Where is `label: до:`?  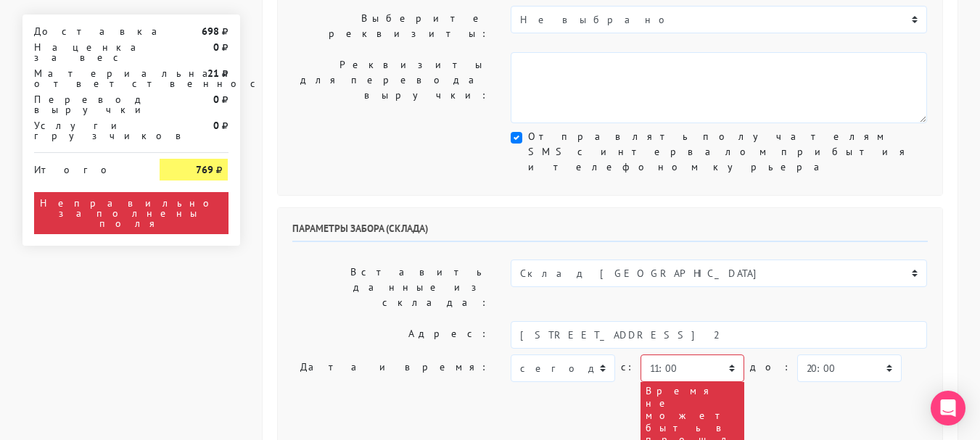 label: до: is located at coordinates (770, 367).